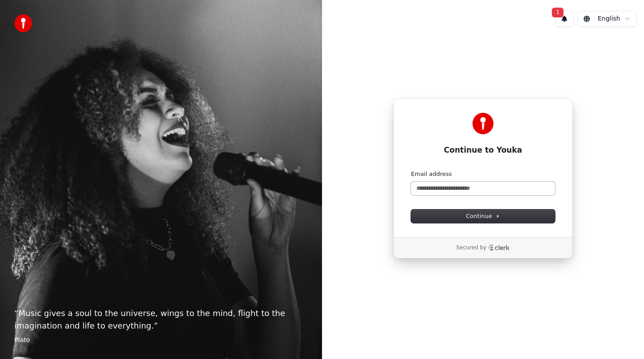 The width and height of the screenshot is (644, 359). I want to click on img: youka, so click(23, 23).